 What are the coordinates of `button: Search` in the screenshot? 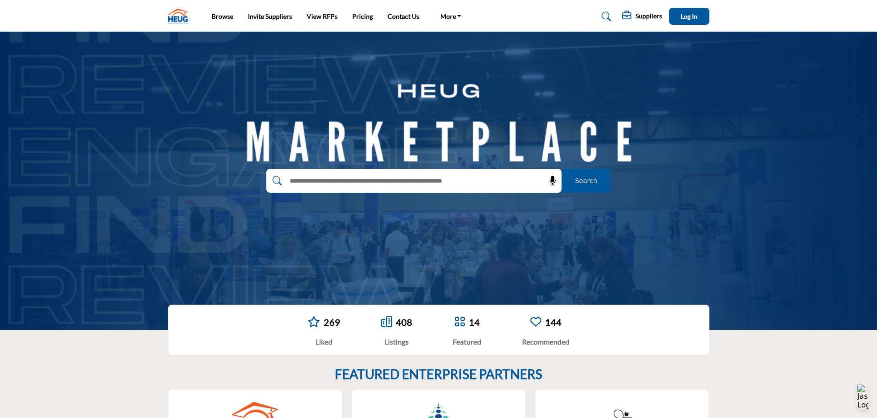 It's located at (586, 181).